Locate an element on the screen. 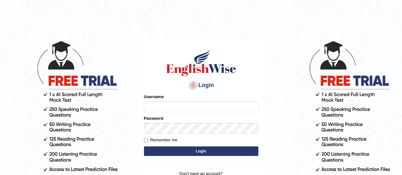 The width and height of the screenshot is (402, 175). input: Remember me is located at coordinates (146, 140).